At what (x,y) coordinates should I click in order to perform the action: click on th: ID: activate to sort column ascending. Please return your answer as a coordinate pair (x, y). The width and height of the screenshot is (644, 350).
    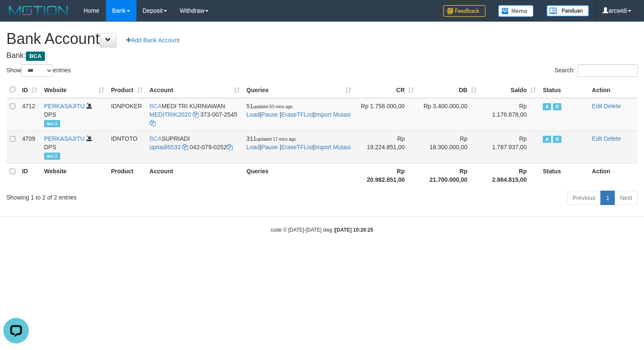
    Looking at the image, I should click on (29, 90).